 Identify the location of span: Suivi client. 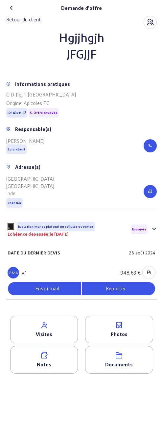
(16, 149).